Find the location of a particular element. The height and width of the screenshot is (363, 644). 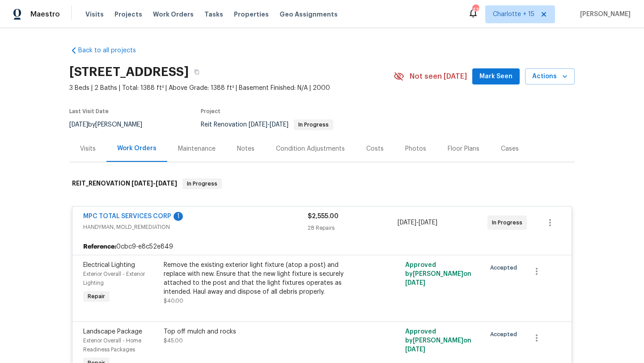

div: Remove the existing exterior light fixture (atop a post) and replace with new. Ensure that the ne... is located at coordinates (262, 278).